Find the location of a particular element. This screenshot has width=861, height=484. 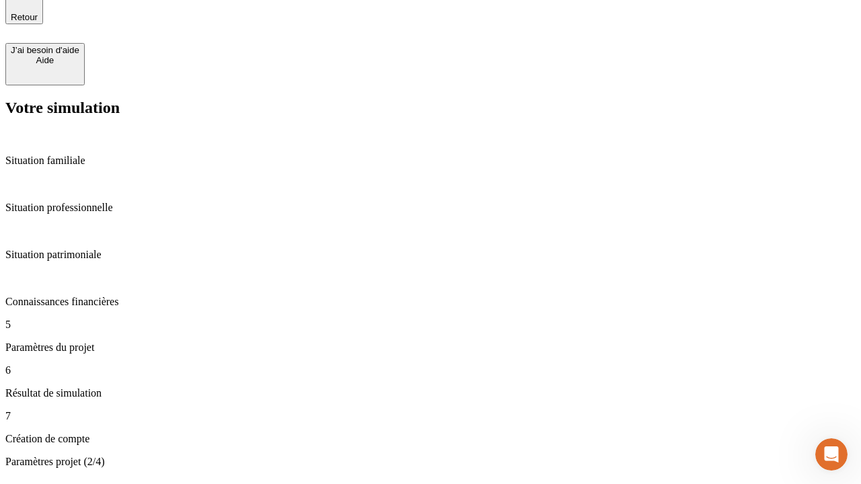

p: Connaissances financières is located at coordinates (430, 302).